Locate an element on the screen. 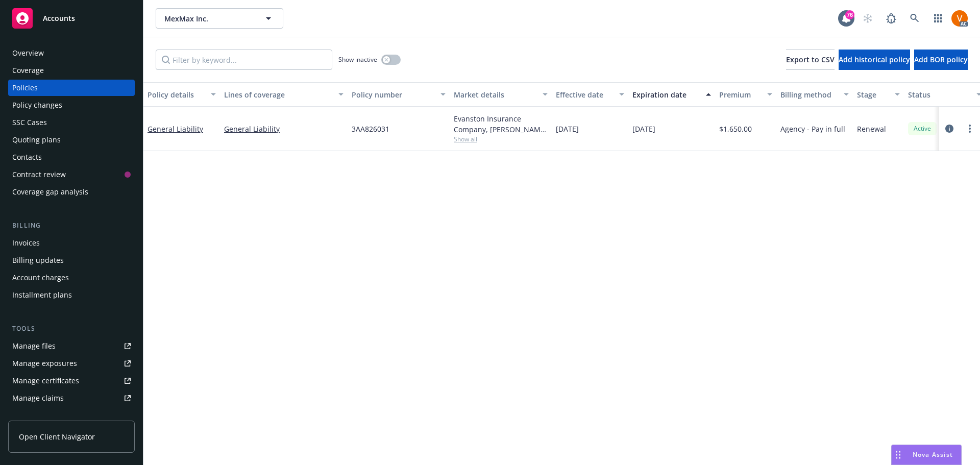 This screenshot has height=465, width=980. a: Manage certificates is located at coordinates (71, 381).